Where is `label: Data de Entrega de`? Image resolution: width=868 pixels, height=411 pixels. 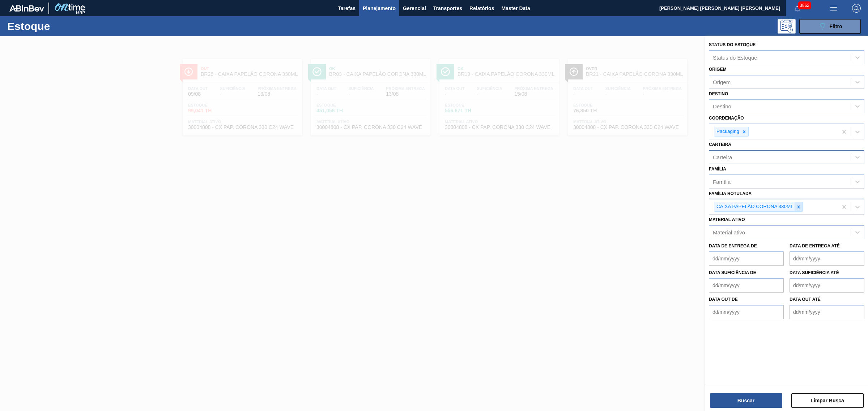 label: Data de Entrega de is located at coordinates (733, 246).